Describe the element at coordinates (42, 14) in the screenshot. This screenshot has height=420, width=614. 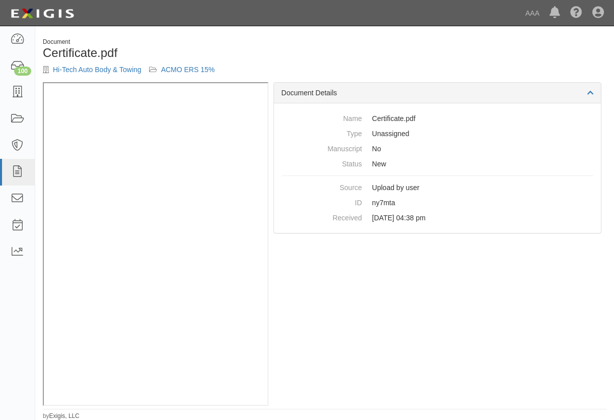
I see `img: logo-5460c22ac91f19d4615b14bd174203de0afe785f0fc80cf4dbbc73dc1793850b.png` at that location.